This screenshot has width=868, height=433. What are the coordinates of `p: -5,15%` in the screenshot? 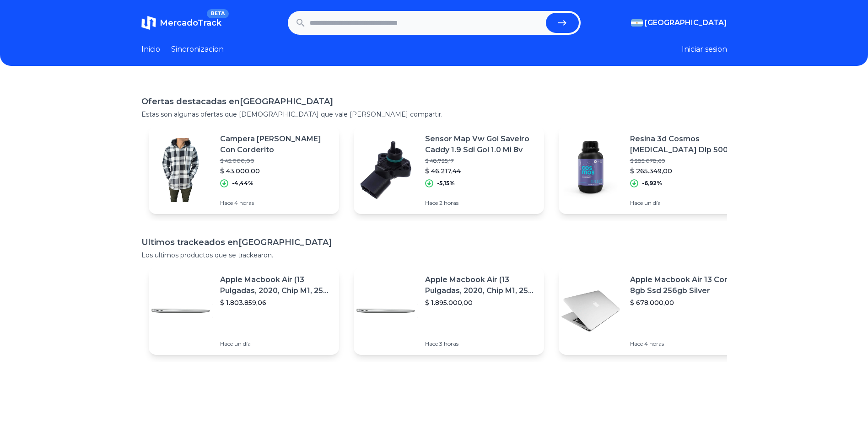 It's located at (446, 183).